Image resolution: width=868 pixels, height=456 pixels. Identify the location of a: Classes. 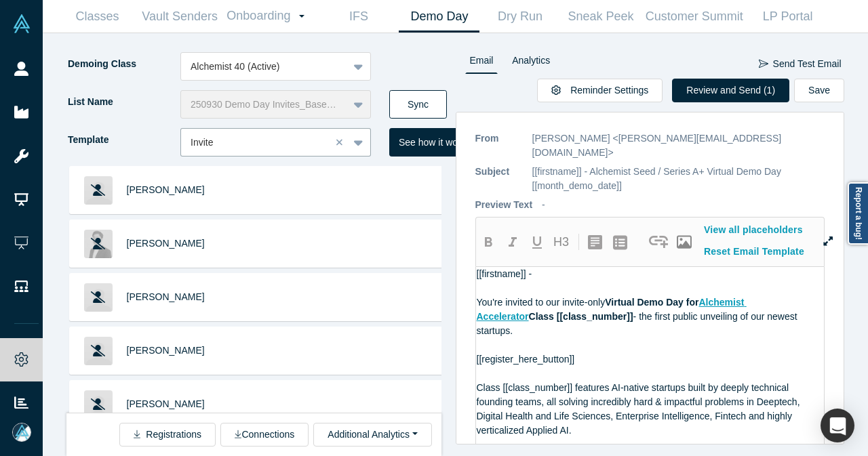
(97, 16).